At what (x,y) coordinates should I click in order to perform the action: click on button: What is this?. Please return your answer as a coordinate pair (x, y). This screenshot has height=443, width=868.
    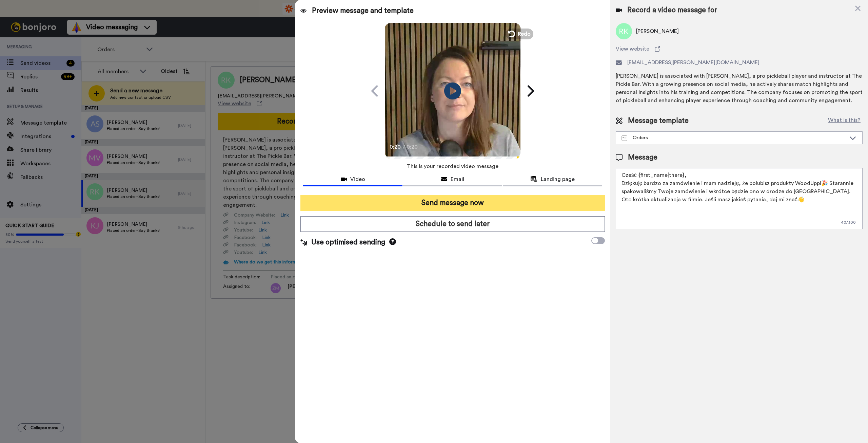
    Looking at the image, I should click on (844, 121).